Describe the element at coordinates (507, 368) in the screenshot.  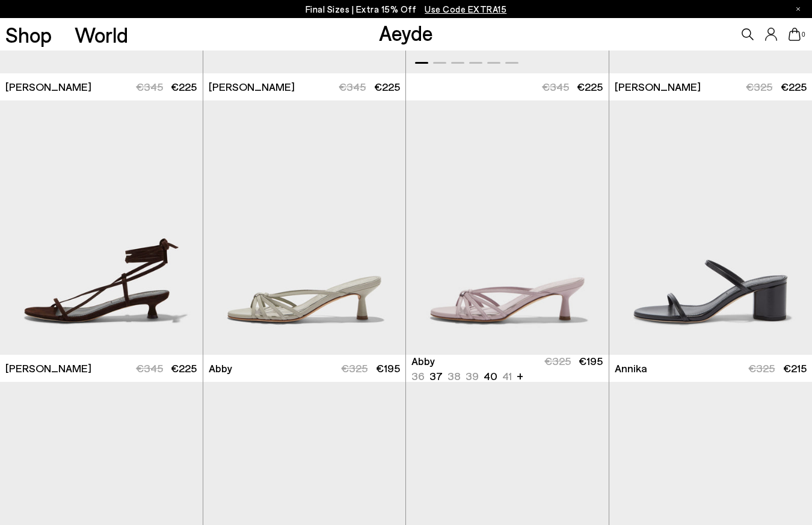
I see `a: Abby 36 37 38 39 40 41 + €325 €195` at that location.